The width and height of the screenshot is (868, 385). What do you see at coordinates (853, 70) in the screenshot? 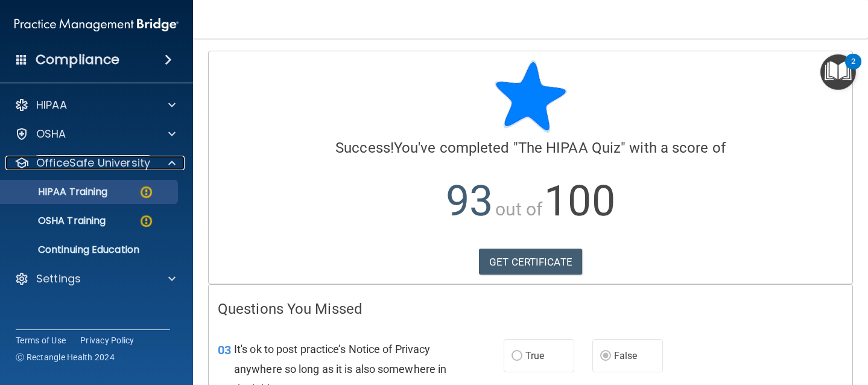
I see `div: 2` at bounding box center [853, 70].